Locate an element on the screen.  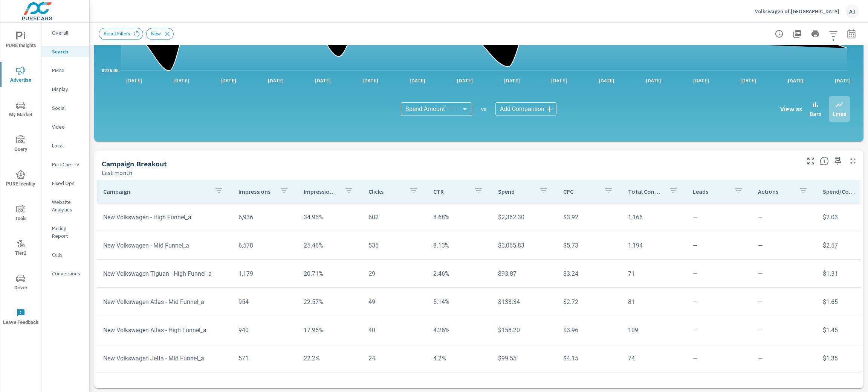
p: Fixed Ops is located at coordinates (67, 183).